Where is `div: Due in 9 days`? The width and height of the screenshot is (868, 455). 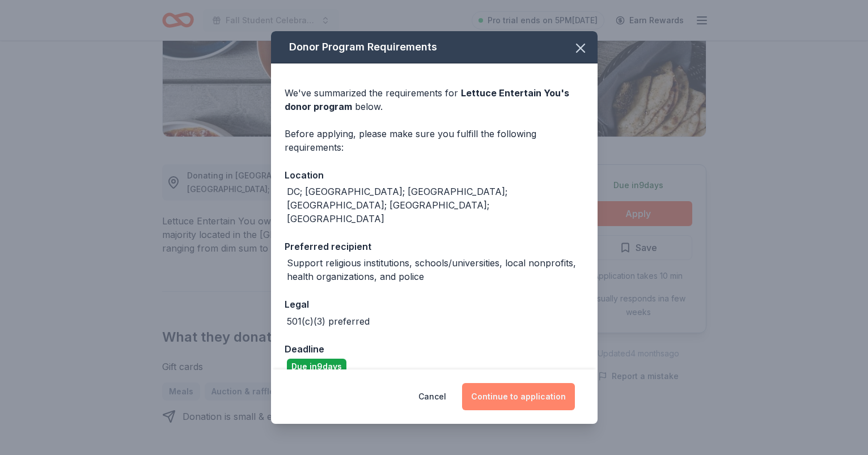
div: Due in 9 days is located at coordinates (316, 367).